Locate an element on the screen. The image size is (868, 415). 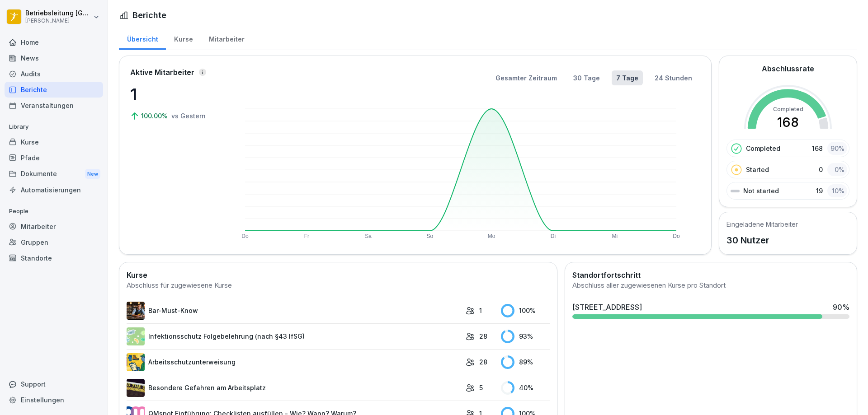
a: Home is located at coordinates (54, 42).